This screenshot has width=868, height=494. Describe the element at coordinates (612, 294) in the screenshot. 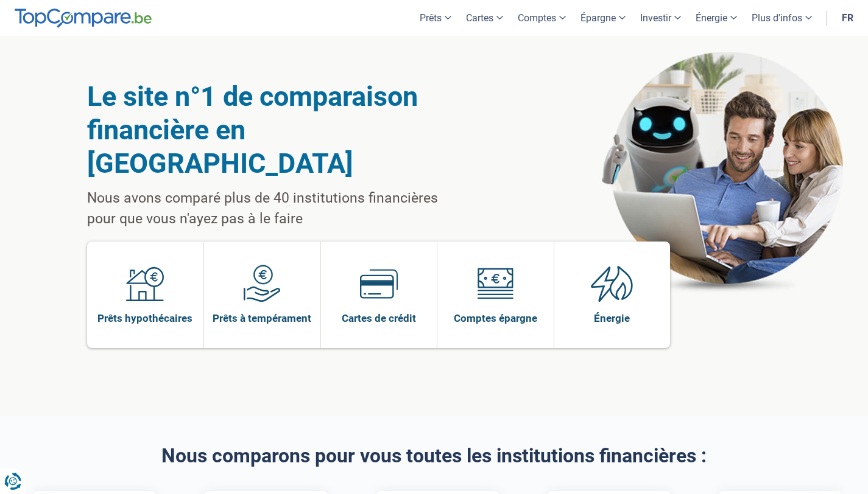

I see `a: Énergie Énergie` at that location.